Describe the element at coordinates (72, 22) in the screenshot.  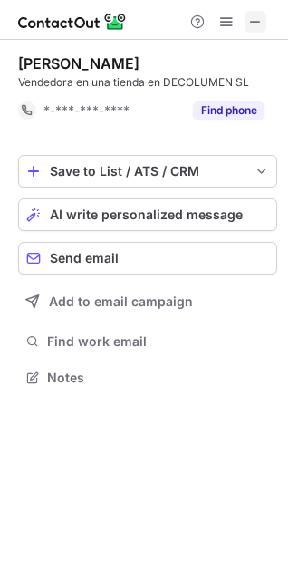
I see `img: ContactOut v5.3.10` at that location.